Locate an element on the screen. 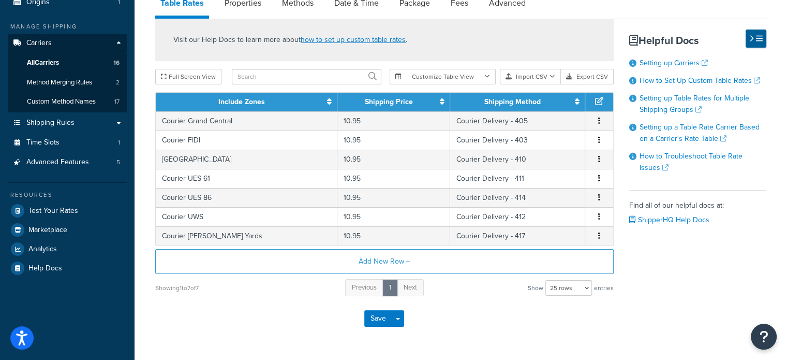 The width and height of the screenshot is (787, 360). span: 16 is located at coordinates (116, 63).